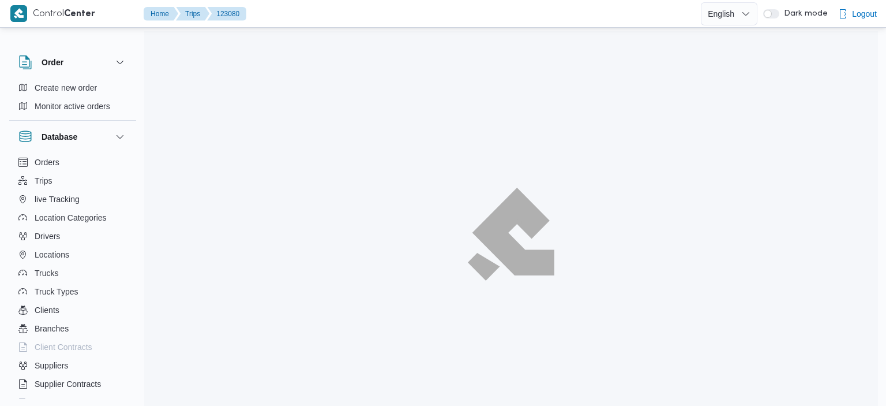 The image size is (886, 406). I want to click on button: Drivers, so click(73, 236).